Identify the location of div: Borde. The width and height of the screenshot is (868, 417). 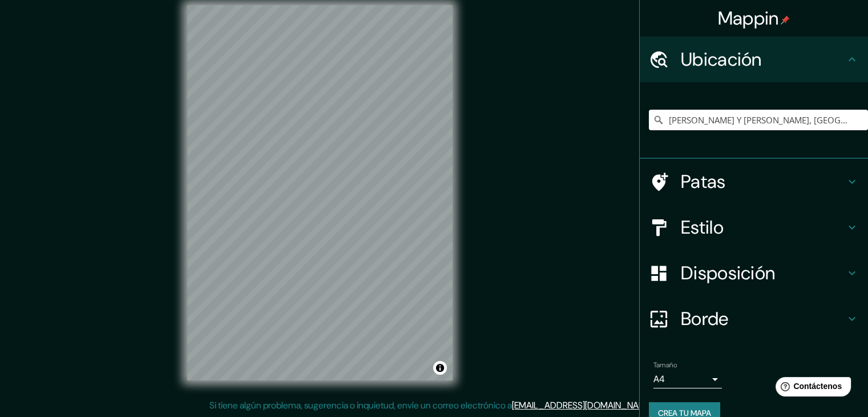
(754, 319).